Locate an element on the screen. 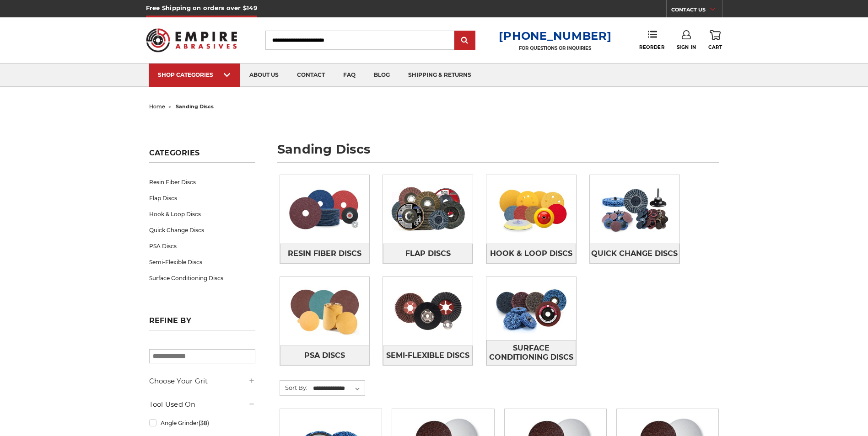  img: Quick Change Discs is located at coordinates (634, 209).